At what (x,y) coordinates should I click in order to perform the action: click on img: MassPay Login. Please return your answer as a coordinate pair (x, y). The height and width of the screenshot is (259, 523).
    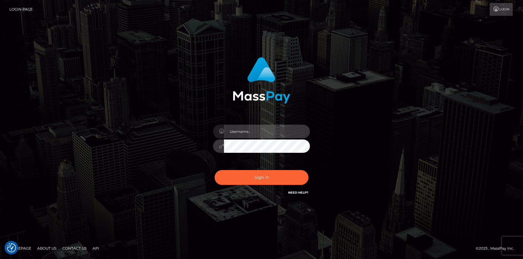
    Looking at the image, I should click on (262, 80).